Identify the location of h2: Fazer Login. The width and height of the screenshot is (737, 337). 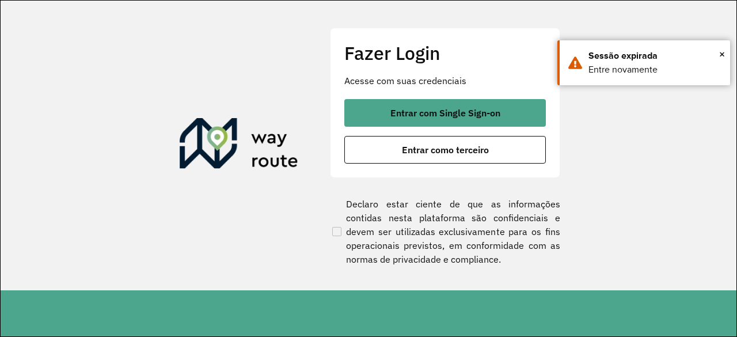
(445, 53).